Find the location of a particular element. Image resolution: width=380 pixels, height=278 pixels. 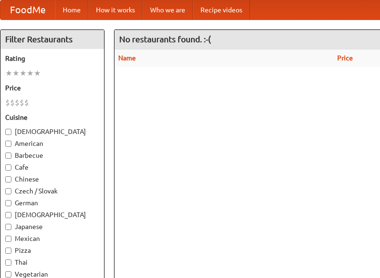

ng-pluralize: No restaurants found. :-( is located at coordinates (165, 39).